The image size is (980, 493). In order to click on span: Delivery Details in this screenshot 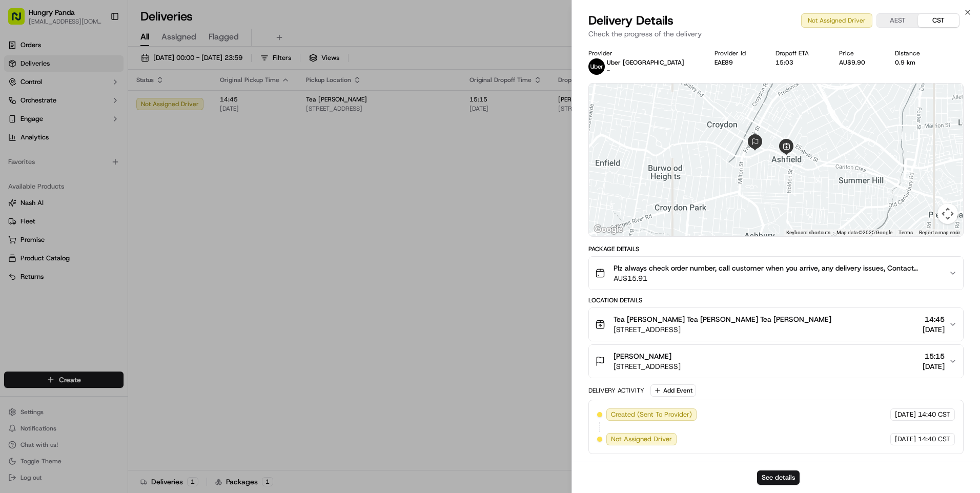, I will do `click(631, 21)`.